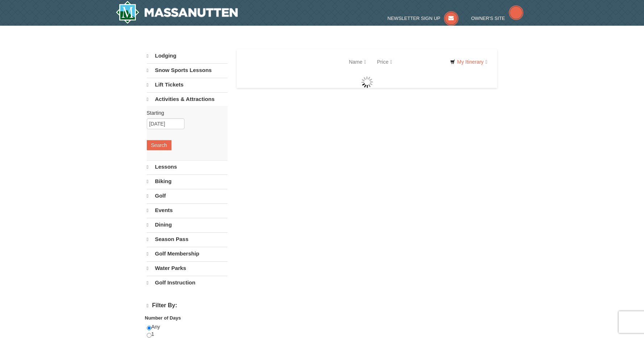 The width and height of the screenshot is (644, 338). Describe the element at coordinates (159, 145) in the screenshot. I see `button: Search` at that location.